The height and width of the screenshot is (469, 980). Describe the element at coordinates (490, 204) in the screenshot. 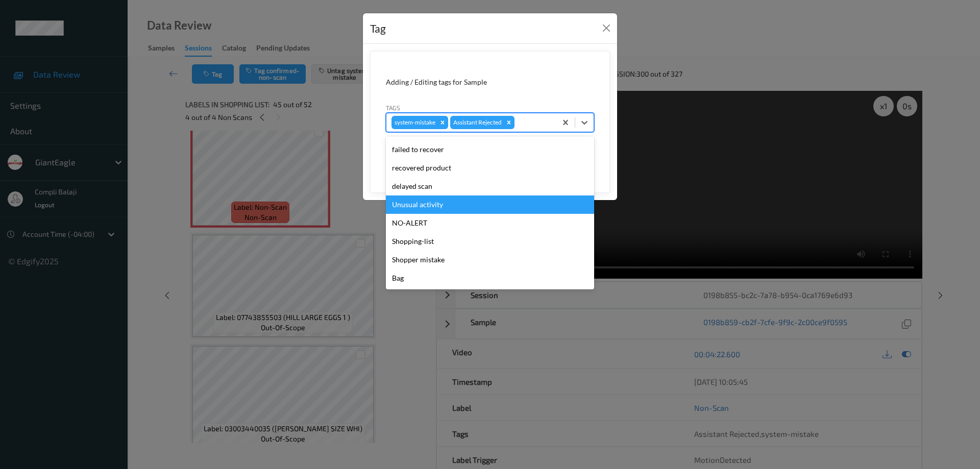

I see `div: Unusual activity` at that location.